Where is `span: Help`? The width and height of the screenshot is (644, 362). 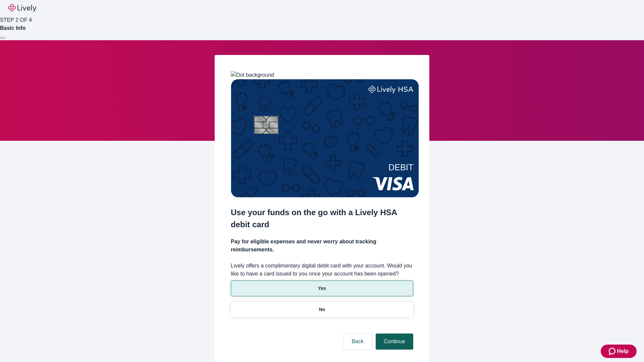 span: Help is located at coordinates (622, 351).